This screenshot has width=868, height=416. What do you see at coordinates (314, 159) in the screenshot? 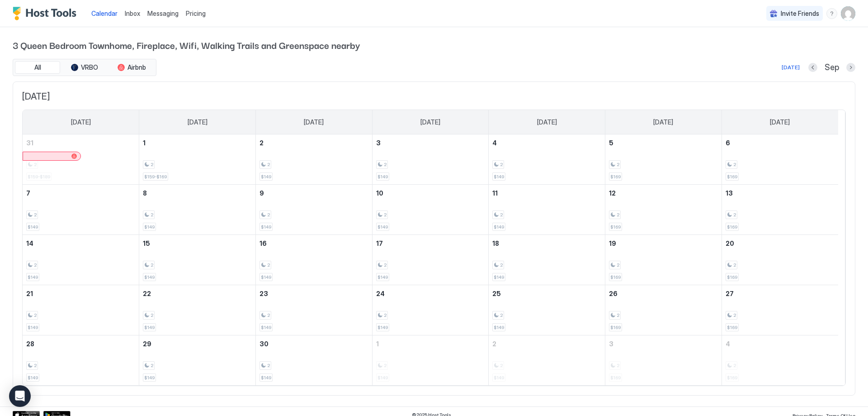
I see `td: September 2, 2025` at bounding box center [314, 159].